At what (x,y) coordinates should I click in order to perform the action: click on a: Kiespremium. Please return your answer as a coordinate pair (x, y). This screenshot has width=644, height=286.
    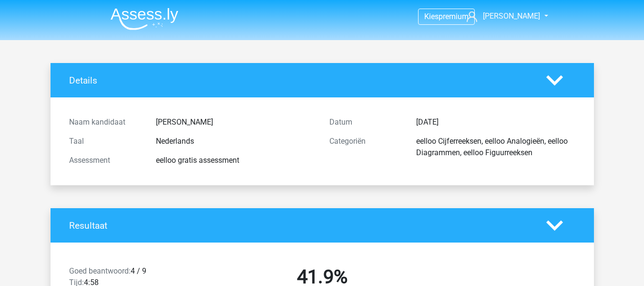
    Looking at the image, I should click on (446, 16).